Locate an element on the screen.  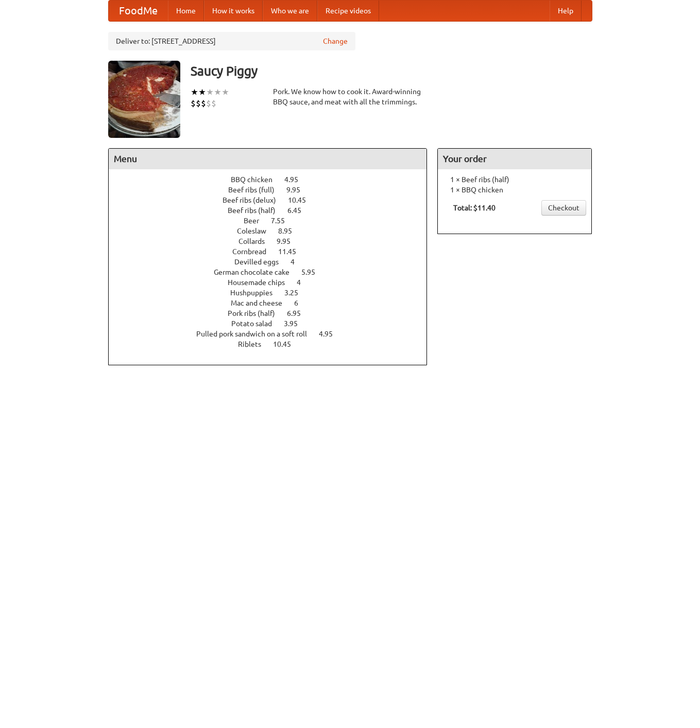
a: Change is located at coordinates (335, 41).